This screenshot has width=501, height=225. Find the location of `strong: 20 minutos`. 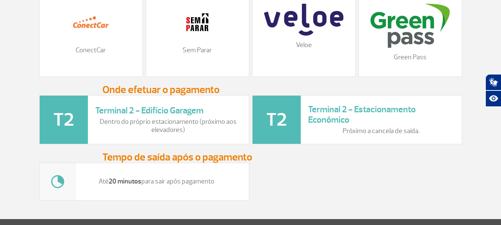

strong: 20 minutos is located at coordinates (125, 181).